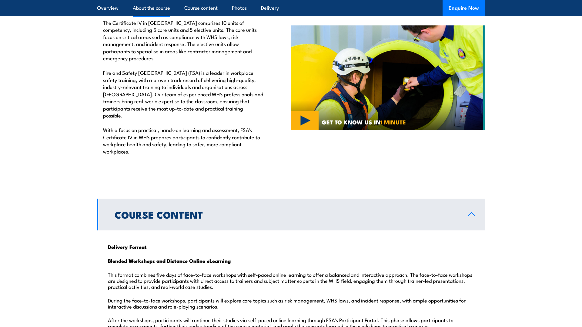 This screenshot has height=327, width=582. What do you see at coordinates (183, 141) in the screenshot?
I see `p: With a focus on practical, hands-on learning and assessment, FSA's Certificate IV in WHS prepares...` at bounding box center [183, 141].